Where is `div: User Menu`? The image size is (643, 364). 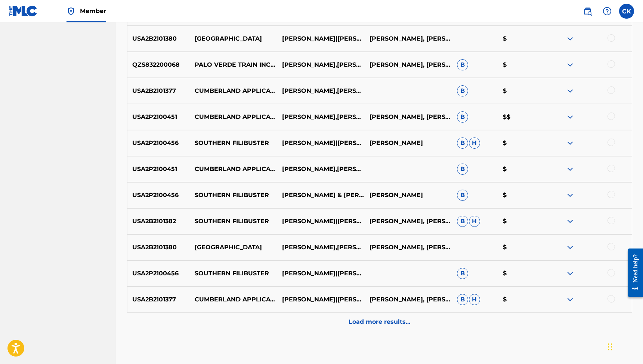
div: User Menu is located at coordinates (626, 11).